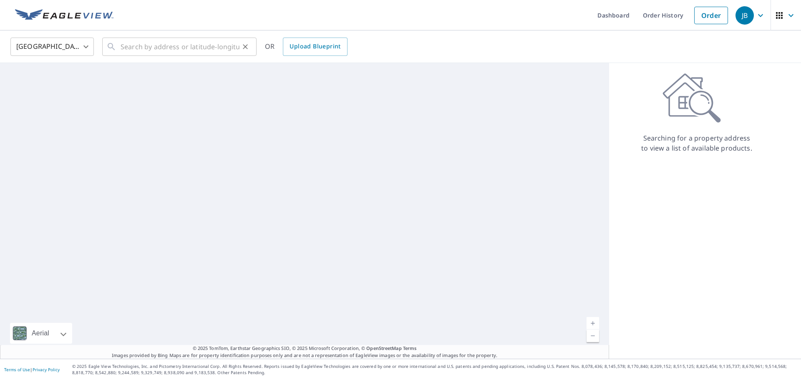 The width and height of the screenshot is (801, 380). Describe the element at coordinates (306, 47) in the screenshot. I see `div: OR` at that location.